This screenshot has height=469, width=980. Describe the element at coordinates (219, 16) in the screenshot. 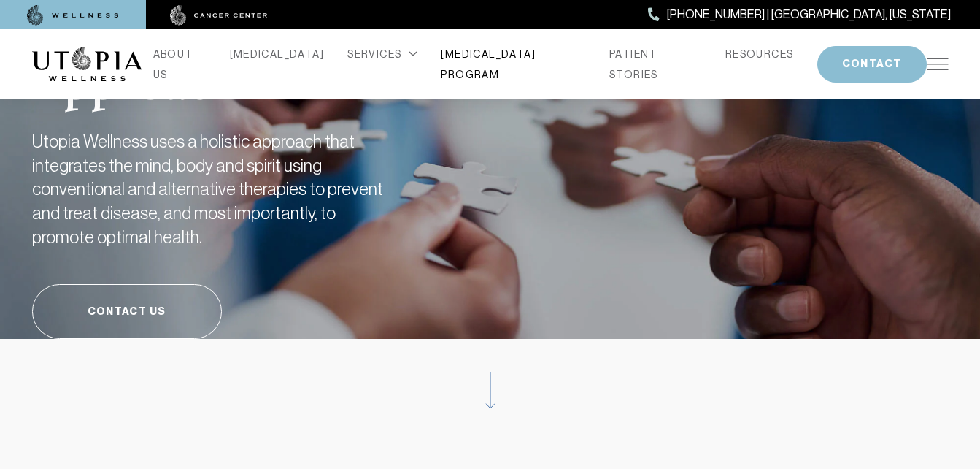

I see `img: cancer center` at that location.